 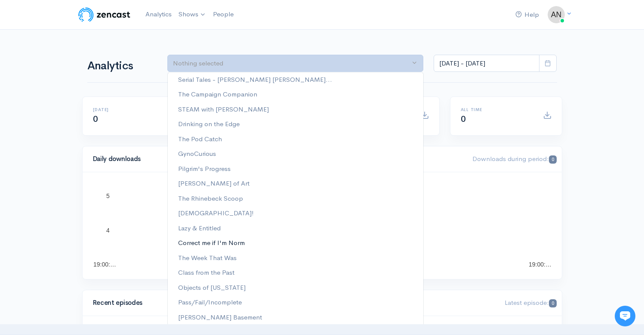 I want to click on span: The Campaign Companion, so click(x=218, y=94).